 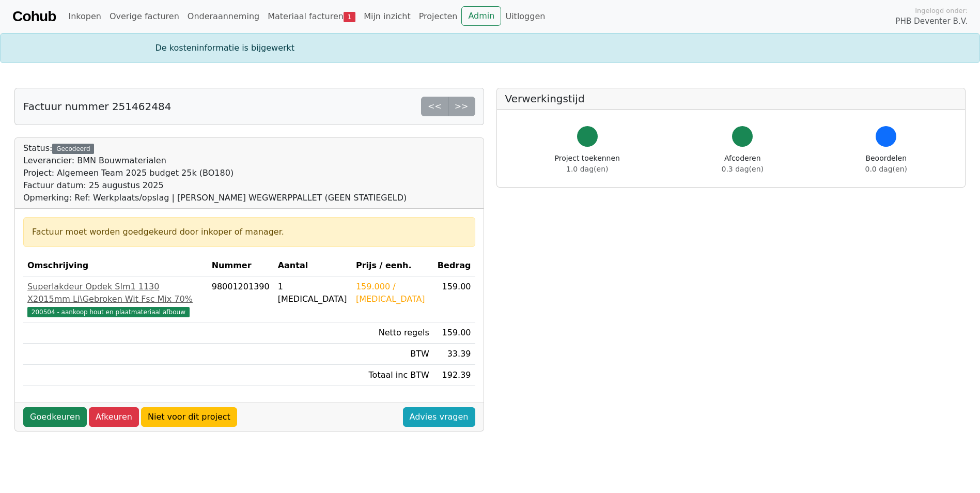 I want to click on td: Netto regels, so click(x=392, y=333).